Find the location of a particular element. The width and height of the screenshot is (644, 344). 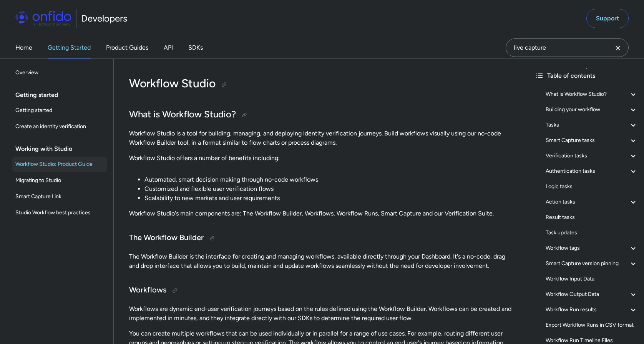

a: Result tasks is located at coordinates (592, 218).